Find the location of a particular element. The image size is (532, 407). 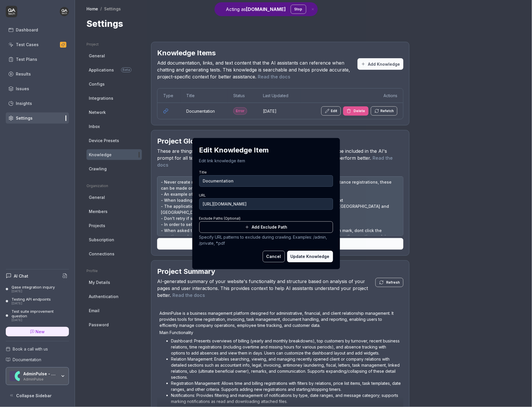

label: Title is located at coordinates (203, 172).